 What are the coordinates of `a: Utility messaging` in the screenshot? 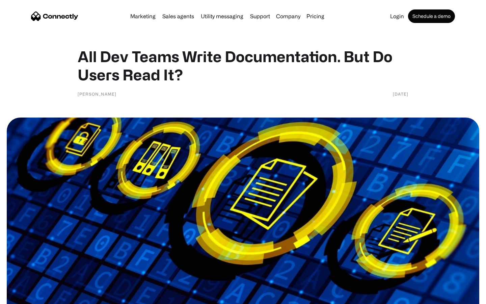 It's located at (222, 16).